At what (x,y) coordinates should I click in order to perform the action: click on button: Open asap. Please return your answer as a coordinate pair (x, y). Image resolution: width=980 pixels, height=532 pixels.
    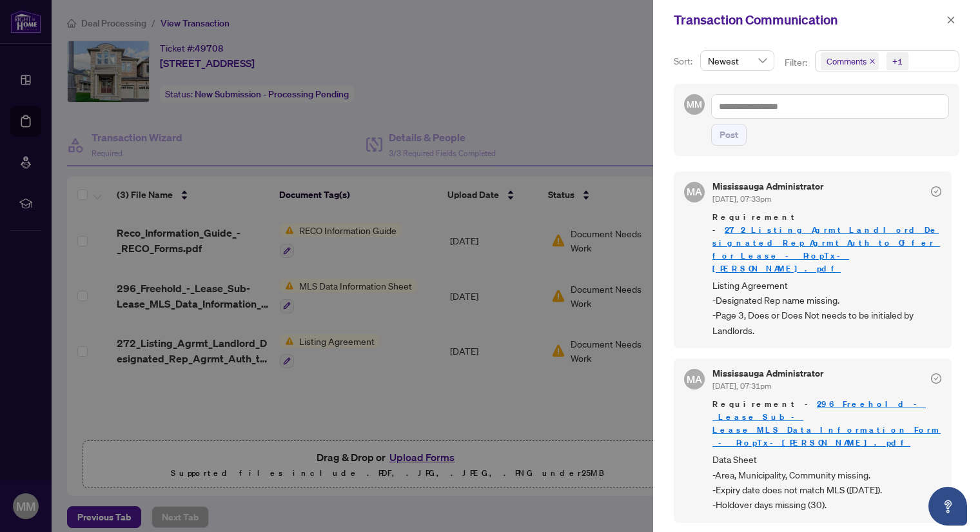
    Looking at the image, I should click on (948, 506).